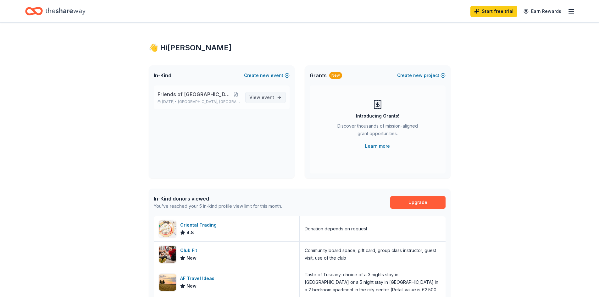  Describe the element at coordinates (265, 97) in the screenshot. I see `a: View event` at that location.